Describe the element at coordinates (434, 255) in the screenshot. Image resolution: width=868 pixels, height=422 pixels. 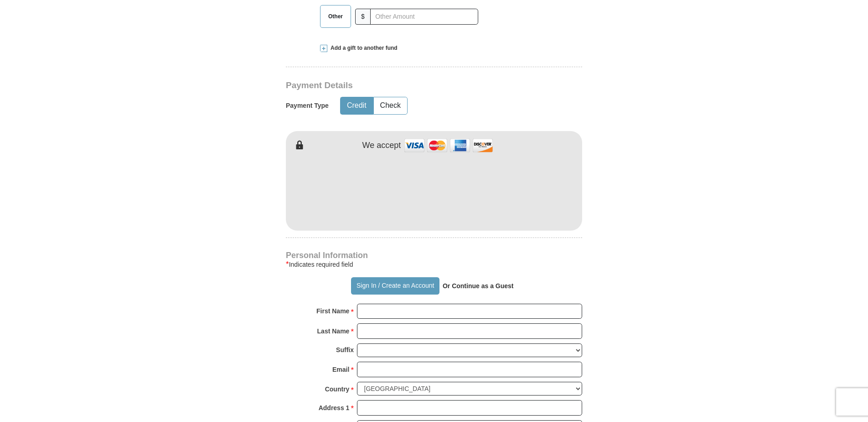
I see `h4: Personal Information` at that location.